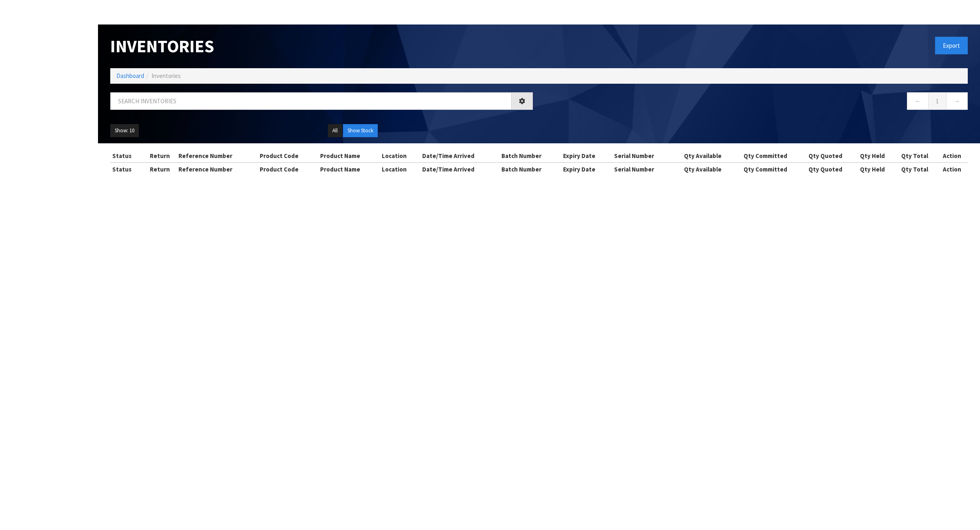 Image resolution: width=980 pixels, height=530 pixels. Describe the element at coordinates (951, 45) in the screenshot. I see `button: Export` at that location.